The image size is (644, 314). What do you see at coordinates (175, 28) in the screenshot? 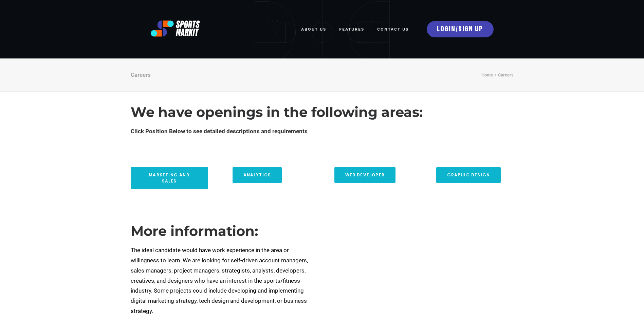
I see `img: logo` at bounding box center [175, 28].